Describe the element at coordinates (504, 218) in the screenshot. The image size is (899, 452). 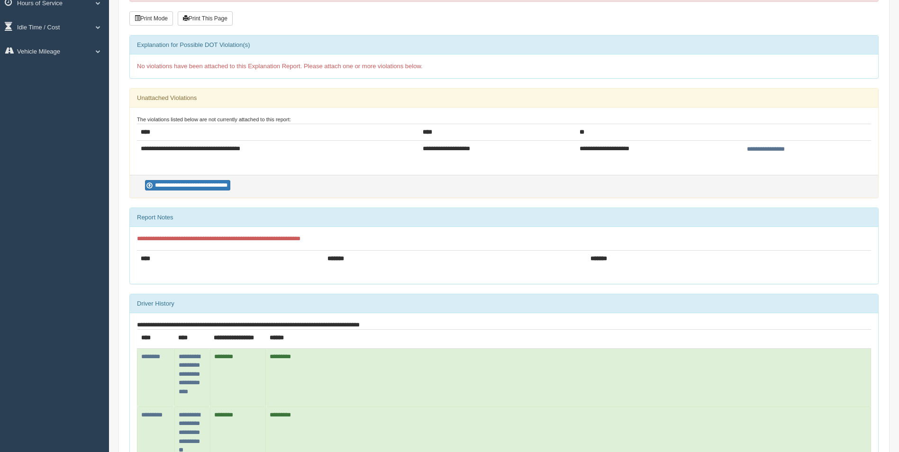
I see `div: Report Notes` at that location.